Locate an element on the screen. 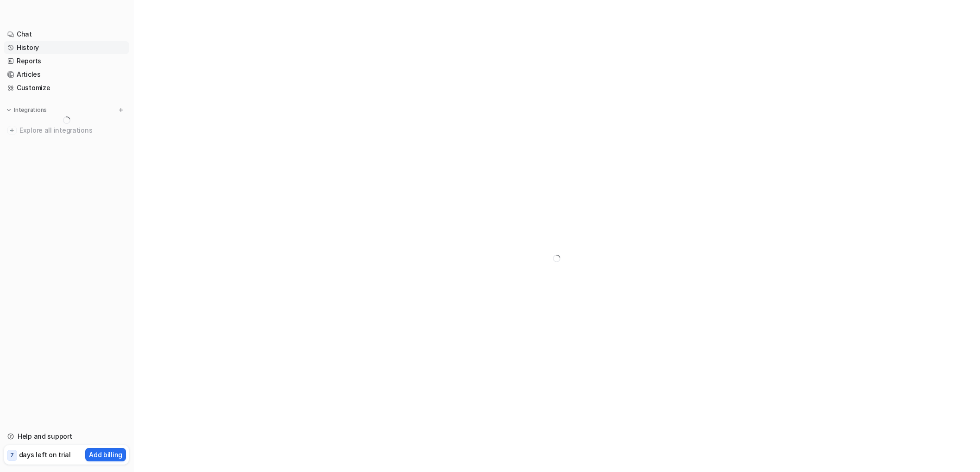 Image resolution: width=980 pixels, height=472 pixels. a: Customize is located at coordinates (66, 88).